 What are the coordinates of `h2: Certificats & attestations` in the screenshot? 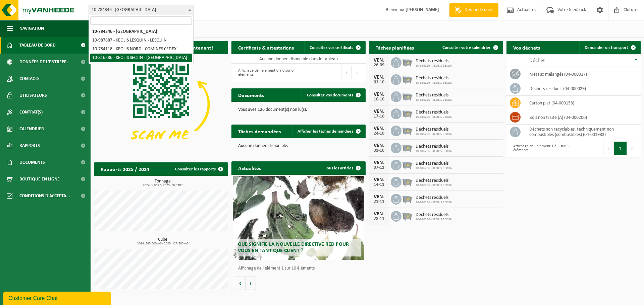 It's located at (266, 47).